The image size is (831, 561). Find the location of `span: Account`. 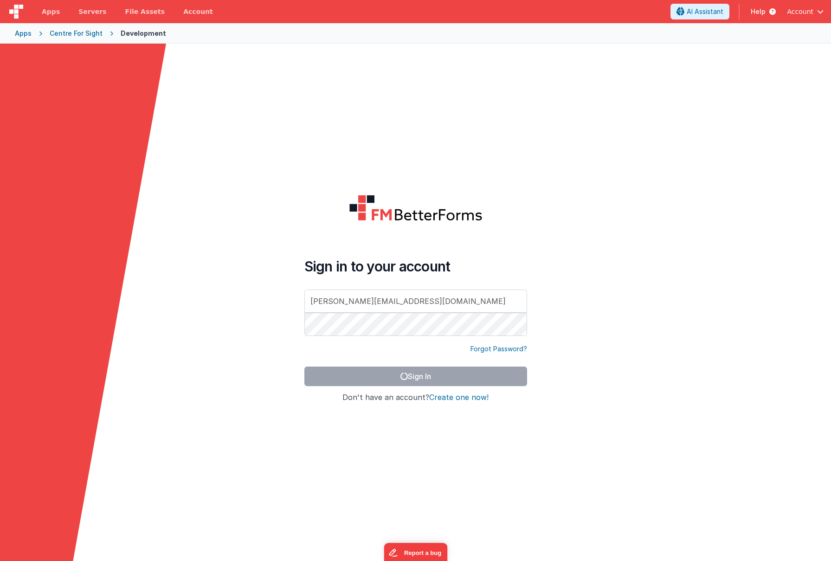

span: Account is located at coordinates (800, 12).